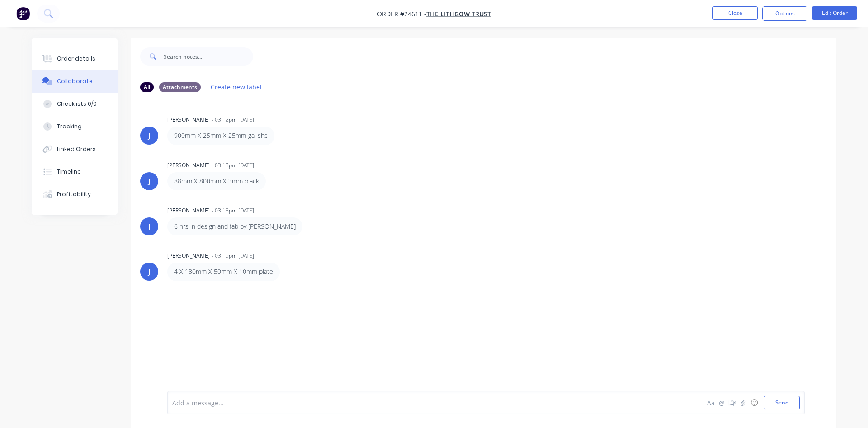 This screenshot has width=868, height=428. Describe the element at coordinates (77, 104) in the screenshot. I see `div: Checklists 0/0` at that location.